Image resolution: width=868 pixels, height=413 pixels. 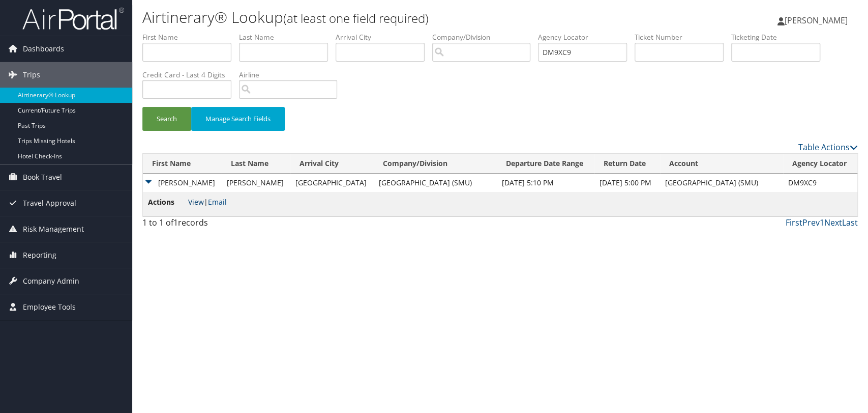 What do you see at coordinates (49, 203) in the screenshot?
I see `span: Travel Approval` at bounding box center [49, 203].